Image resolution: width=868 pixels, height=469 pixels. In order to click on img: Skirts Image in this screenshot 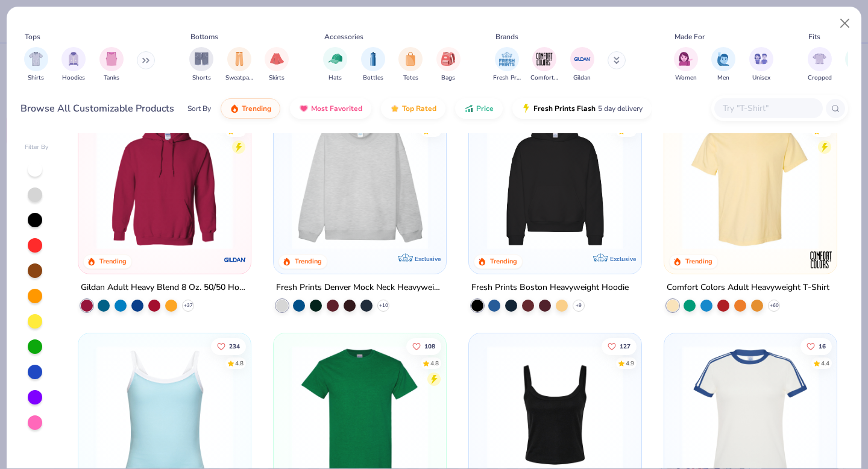, I will do `click(277, 59)`.